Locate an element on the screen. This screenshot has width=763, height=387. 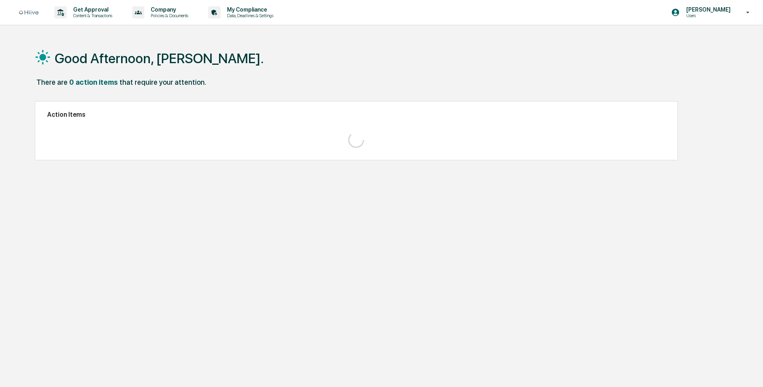
p: My Compliance is located at coordinates (249, 10).